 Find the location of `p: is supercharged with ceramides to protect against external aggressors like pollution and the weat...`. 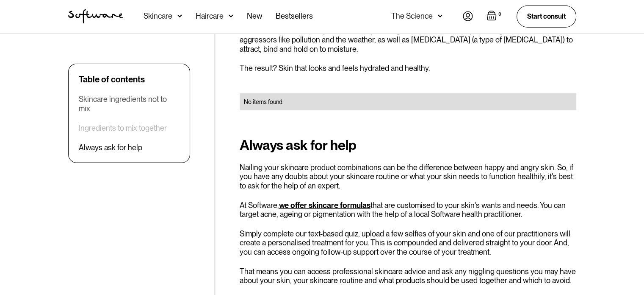

p: is supercharged with ceramides to protect against external aggressors like pollution and the weat... is located at coordinates (408, 39).